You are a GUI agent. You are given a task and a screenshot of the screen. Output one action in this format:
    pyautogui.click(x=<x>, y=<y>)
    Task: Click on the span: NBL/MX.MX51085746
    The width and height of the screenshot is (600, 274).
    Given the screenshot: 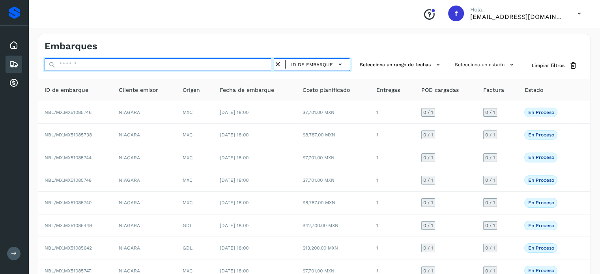 What is the action you would take?
    pyautogui.click(x=68, y=112)
    